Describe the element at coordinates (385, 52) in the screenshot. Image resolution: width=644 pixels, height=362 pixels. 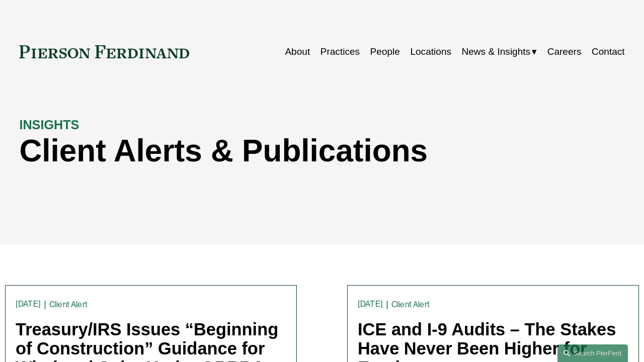
I see `a: People` at that location.